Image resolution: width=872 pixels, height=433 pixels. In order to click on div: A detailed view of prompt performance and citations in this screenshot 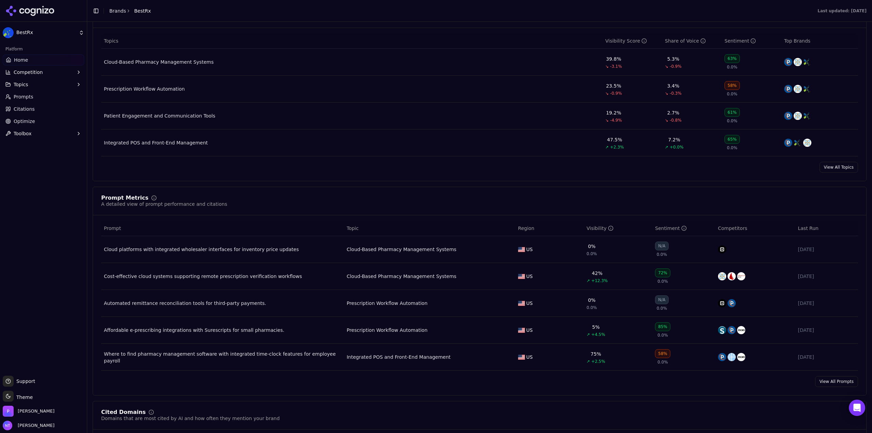, I will do `click(164, 204)`.